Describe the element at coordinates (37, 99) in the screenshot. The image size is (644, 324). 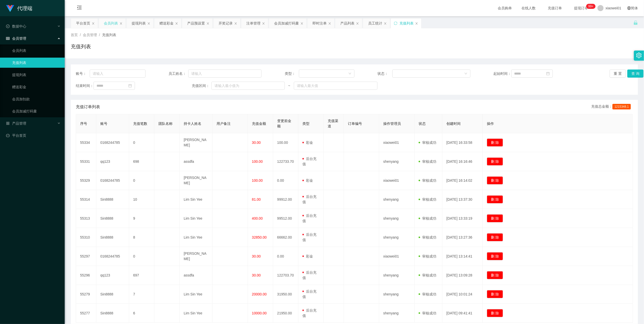
I see `a: 会员加扣款` at that location.